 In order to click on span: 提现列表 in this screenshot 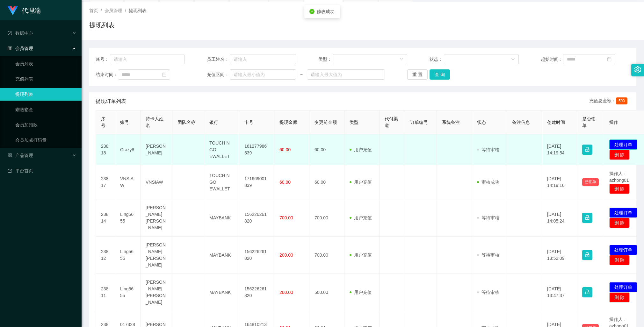, I will do `click(137, 10)`.